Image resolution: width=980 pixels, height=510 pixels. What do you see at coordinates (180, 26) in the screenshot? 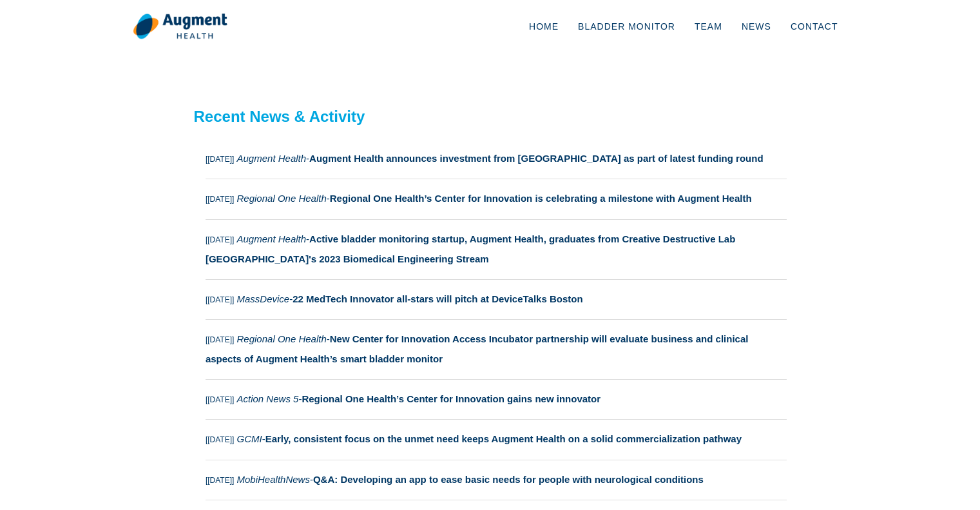
I see `img: logo` at bounding box center [180, 26].